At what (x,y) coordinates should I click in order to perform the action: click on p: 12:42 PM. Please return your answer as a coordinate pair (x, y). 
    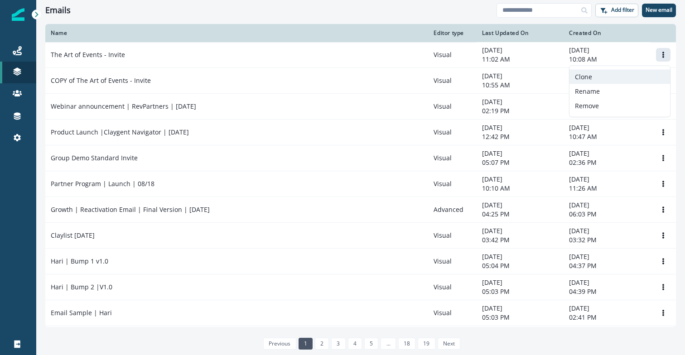
    Looking at the image, I should click on (520, 137).